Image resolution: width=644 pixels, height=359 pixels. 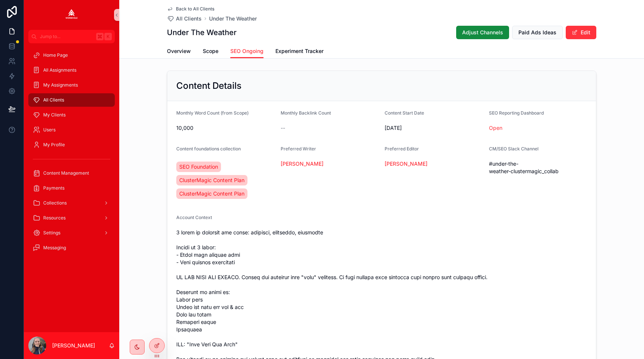 What do you see at coordinates (49, 130) in the screenshot?
I see `span: Users` at bounding box center [49, 130].